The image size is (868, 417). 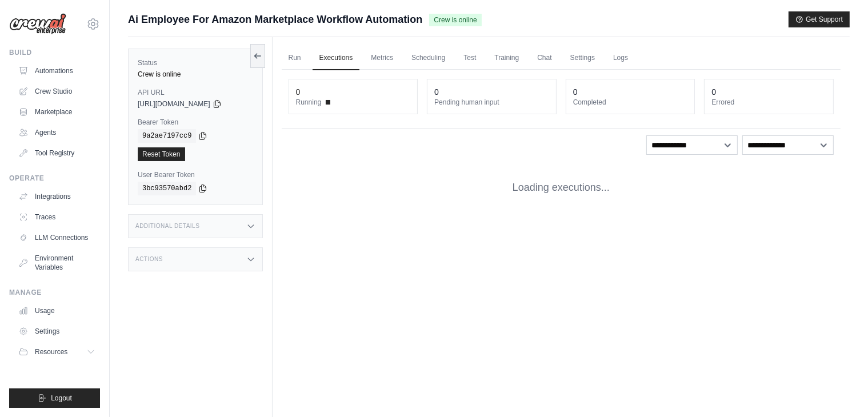 I want to click on span: Ai Employee For Amazon Marketplace Workflow Automation, so click(x=274, y=20).